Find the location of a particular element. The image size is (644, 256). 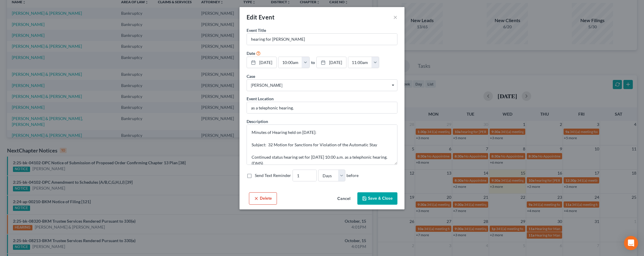

button: Save & Close is located at coordinates (378, 199).